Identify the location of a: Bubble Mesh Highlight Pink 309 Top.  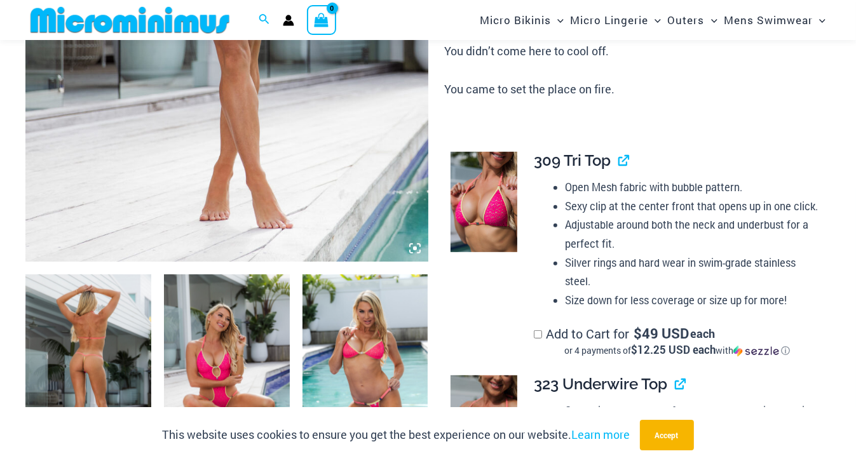
(484, 202).